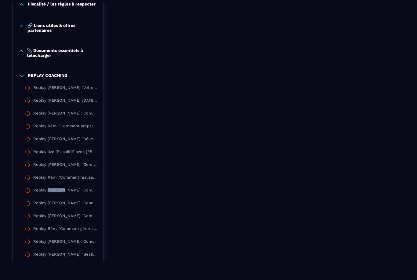 The image size is (417, 280). Describe the element at coordinates (62, 28) in the screenshot. I see `p: 🔗 Liens utiles & offres partenaires` at that location.